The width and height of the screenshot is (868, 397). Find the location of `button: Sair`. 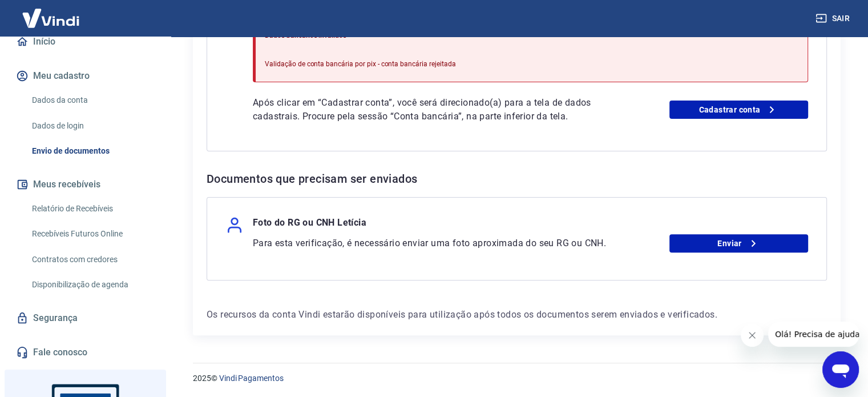

button: Sair is located at coordinates (833, 18).